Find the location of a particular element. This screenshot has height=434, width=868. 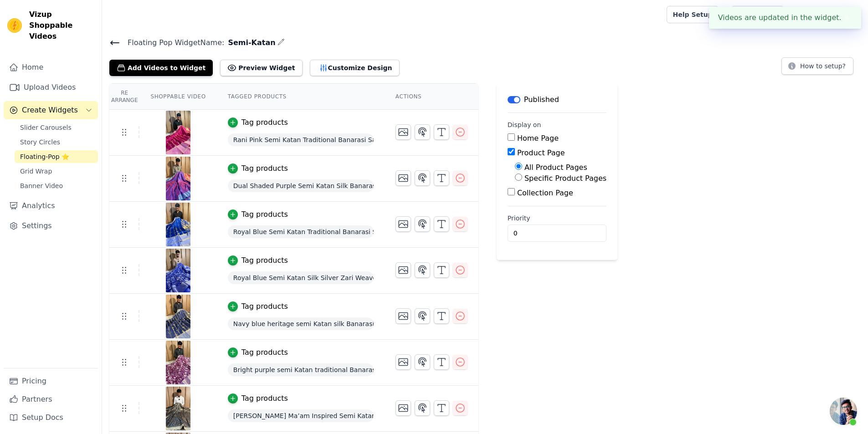

button: Customize Design is located at coordinates (355, 68).